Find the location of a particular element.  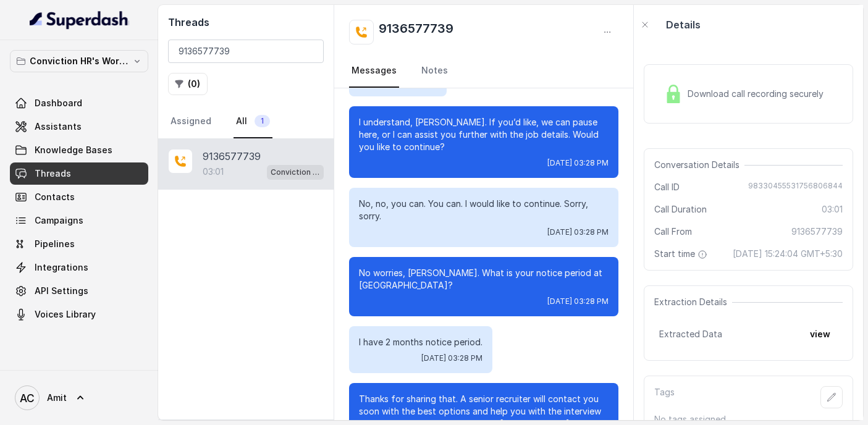

button: (0) is located at coordinates (188, 84).